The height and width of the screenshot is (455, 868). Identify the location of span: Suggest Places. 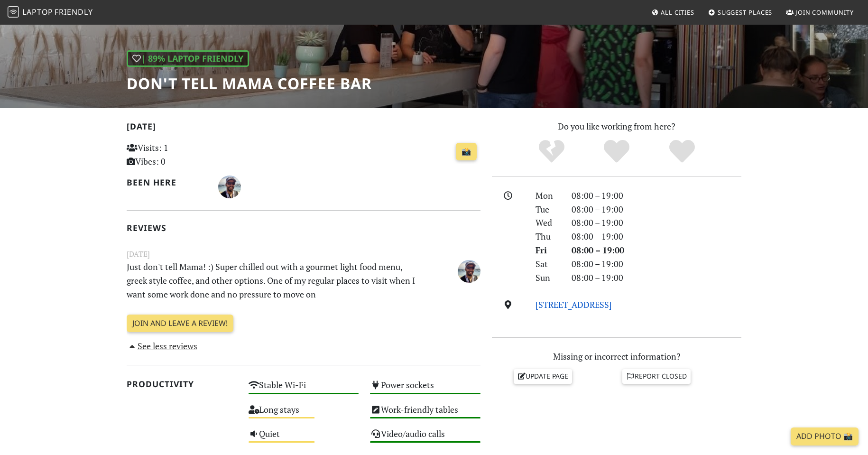
(745, 12).